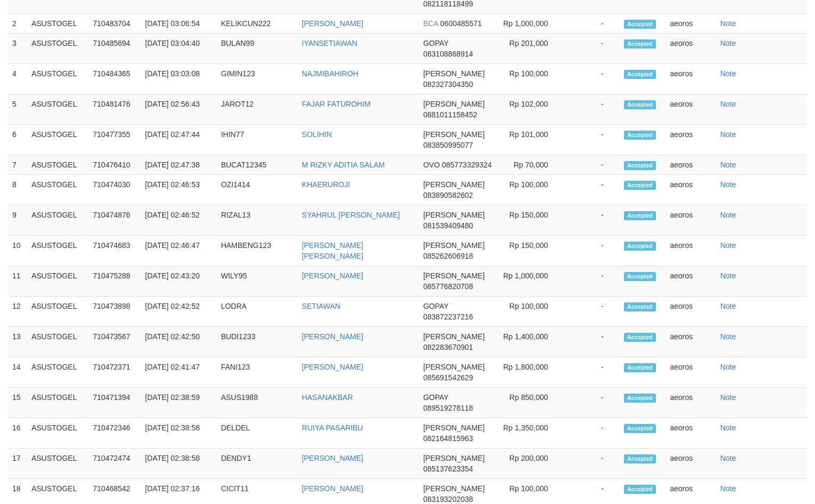  I want to click on td: Rp 850,000, so click(531, 403).